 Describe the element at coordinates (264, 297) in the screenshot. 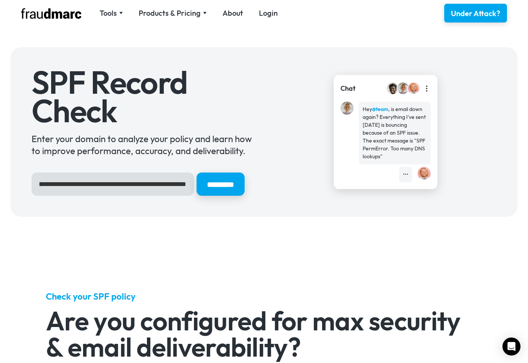

I see `h5: Check your SPF policy` at that location.